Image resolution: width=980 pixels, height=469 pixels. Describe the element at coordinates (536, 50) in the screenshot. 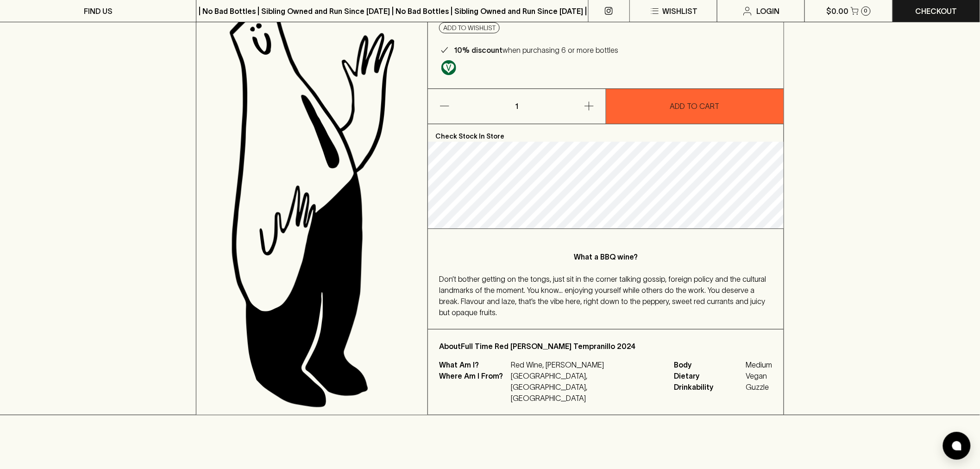

I see `p: when purchasing 6 or more bottles` at that location.